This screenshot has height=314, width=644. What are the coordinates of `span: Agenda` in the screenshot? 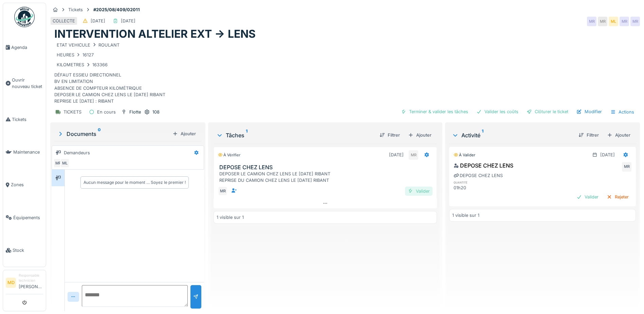 It's located at (27, 47).